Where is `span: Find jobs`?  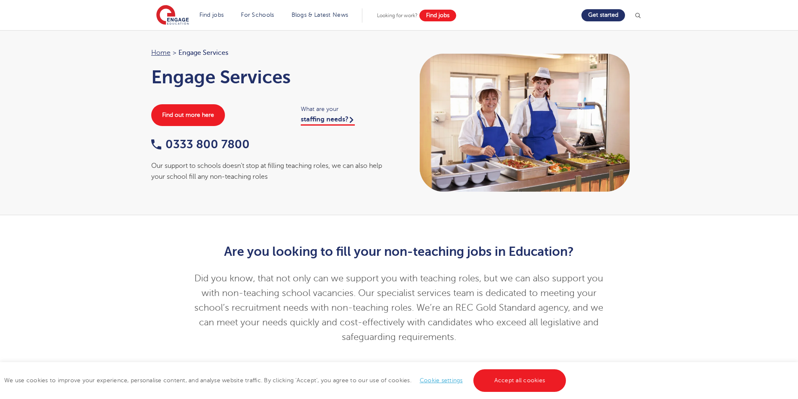
span: Find jobs is located at coordinates (438, 15).